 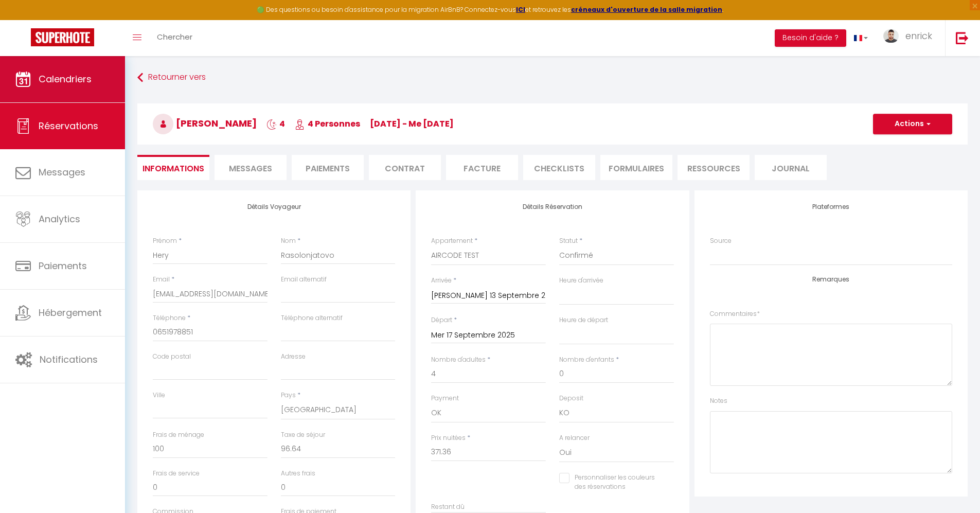 I want to click on label: Heure d'arrivée, so click(x=581, y=280).